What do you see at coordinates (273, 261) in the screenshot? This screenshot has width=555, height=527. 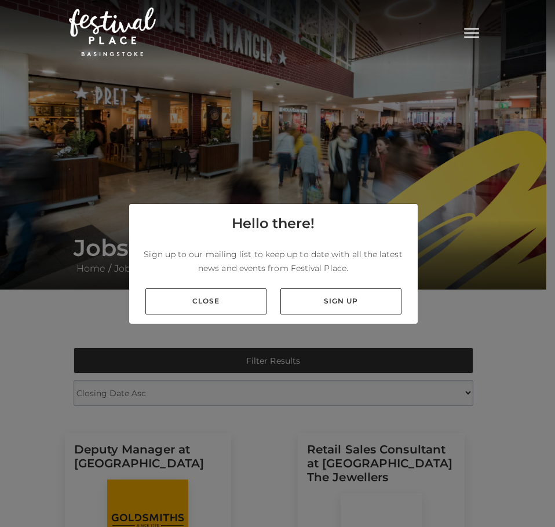 I see `p: Sign up to our mailing list to keep up to date with all the latest news and events from Festival ...` at bounding box center [273, 261].